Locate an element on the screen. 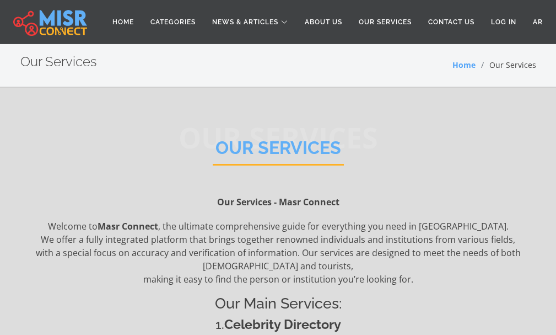 The height and width of the screenshot is (335, 556). strong: Our Services - Masr Connect is located at coordinates (278, 202).